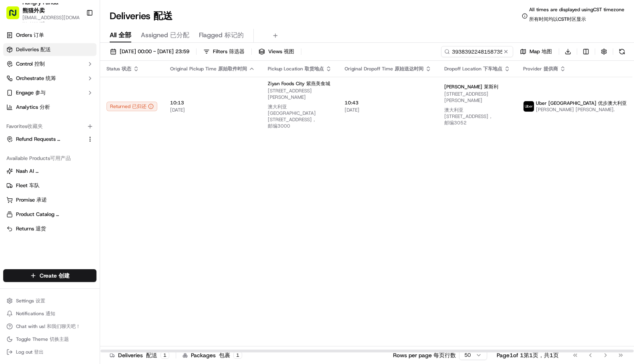 The image size is (634, 364). What do you see at coordinates (233, 69) in the screenshot?
I see `span: 原始取件时间` at bounding box center [233, 69].